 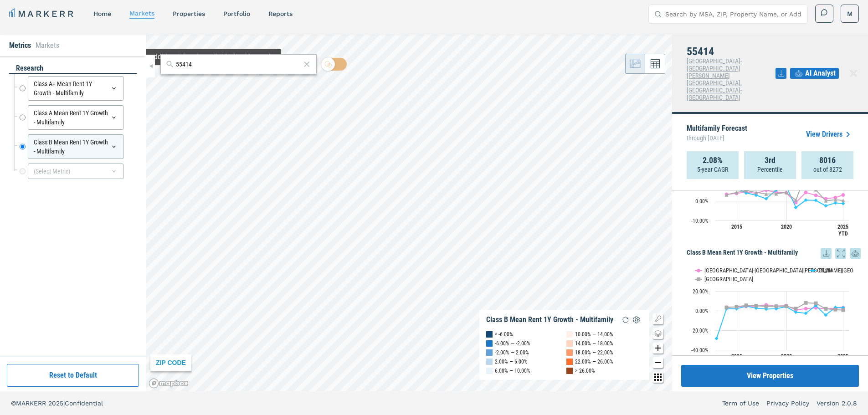 I want to click on svg: Interactive chart, so click(x=770, y=316).